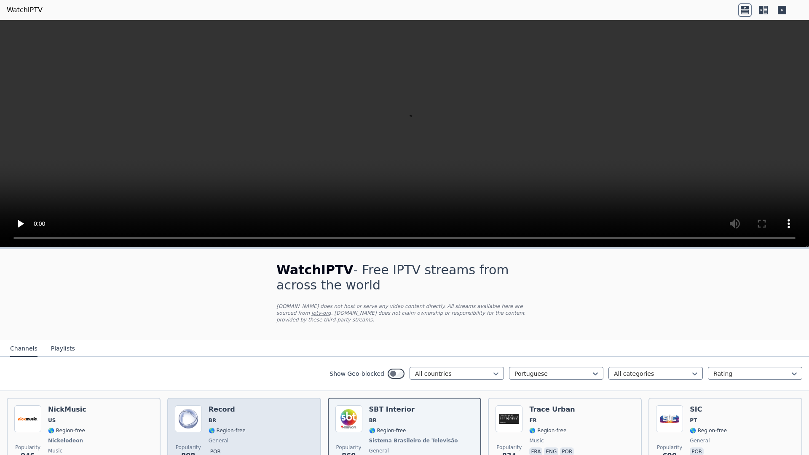 This screenshot has height=455, width=809. I want to click on span: WatchIPTV, so click(315, 270).